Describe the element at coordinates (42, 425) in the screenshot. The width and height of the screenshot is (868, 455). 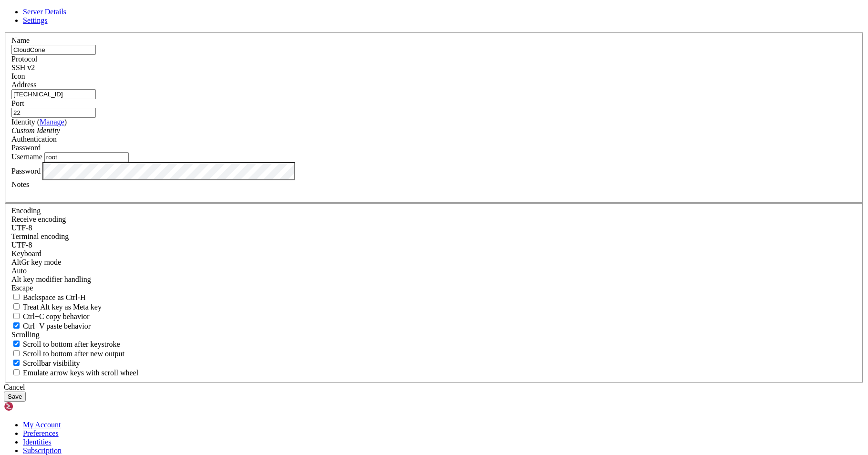
I see `a: My Account` at that location.